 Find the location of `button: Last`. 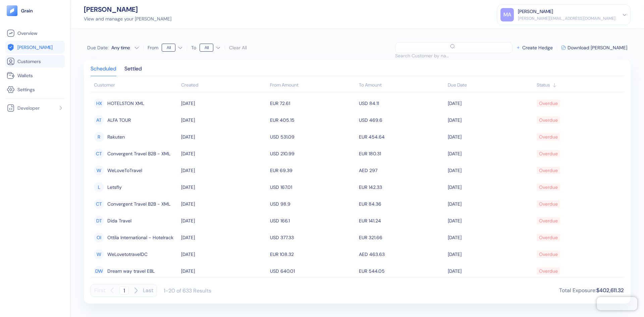

button: Last is located at coordinates (148, 290).